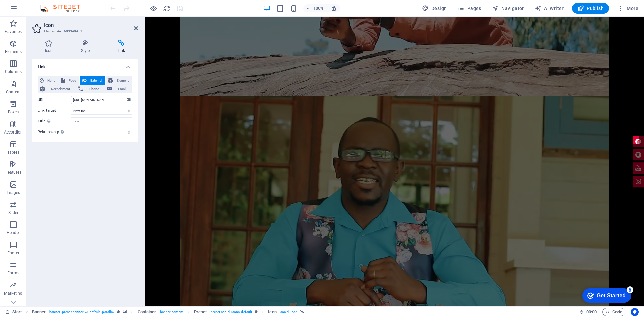 The image size is (644, 317). What do you see at coordinates (13, 192) in the screenshot?
I see `p: Images` at bounding box center [13, 192].